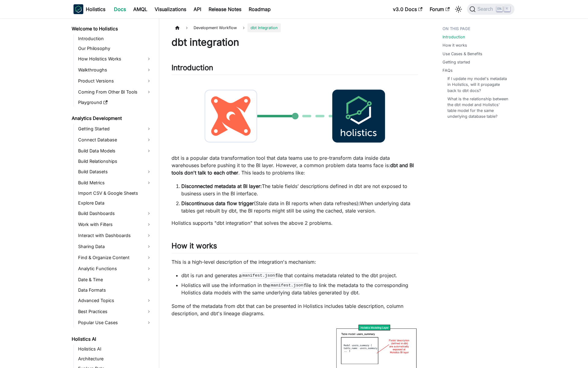 The image size is (588, 368). What do you see at coordinates (96, 9) in the screenshot?
I see `b: Holistics` at bounding box center [96, 9].